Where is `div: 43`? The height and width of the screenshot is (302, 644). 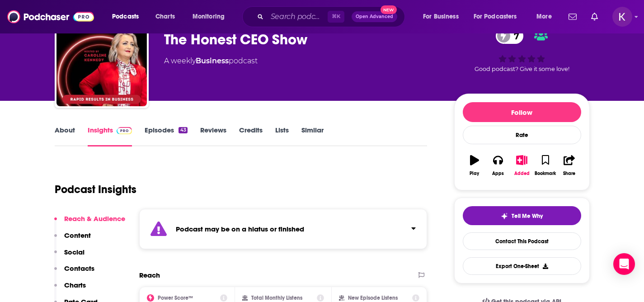 div: 43 is located at coordinates (183, 130).